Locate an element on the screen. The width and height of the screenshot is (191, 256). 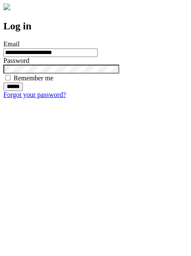
label: Password is located at coordinates (16, 60).